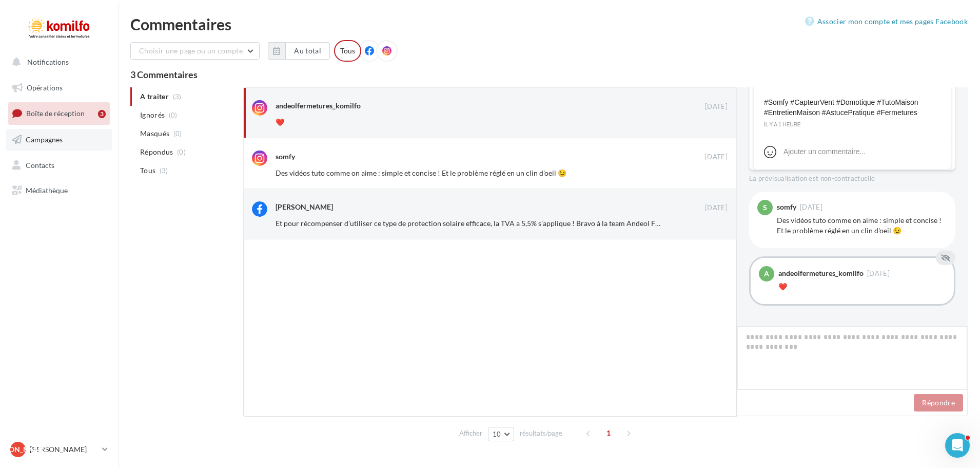  Describe the element at coordinates (824, 151) in the screenshot. I see `div: Ajouter un commentaire...` at that location.